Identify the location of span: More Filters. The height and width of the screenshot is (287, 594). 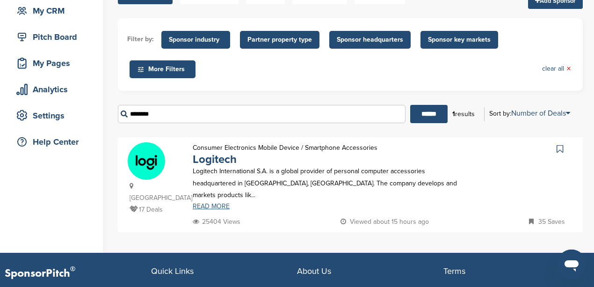
(164, 69).